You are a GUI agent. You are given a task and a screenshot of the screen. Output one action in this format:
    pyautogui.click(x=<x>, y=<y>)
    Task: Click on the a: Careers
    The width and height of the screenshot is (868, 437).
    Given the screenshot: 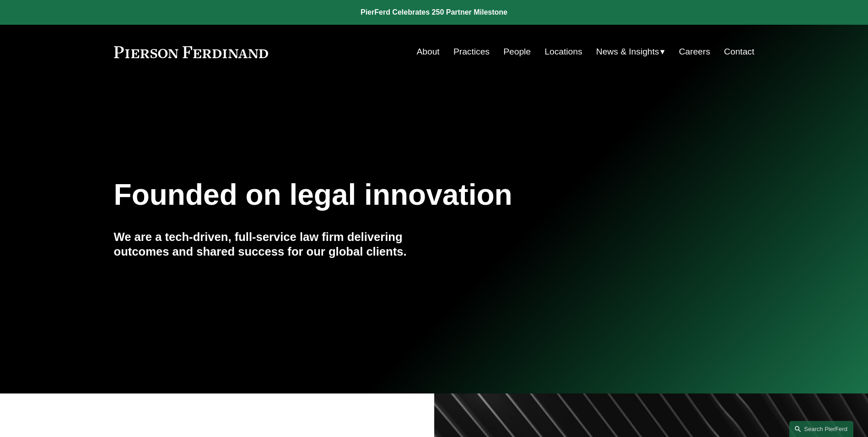 What is the action you would take?
    pyautogui.click(x=695, y=52)
    